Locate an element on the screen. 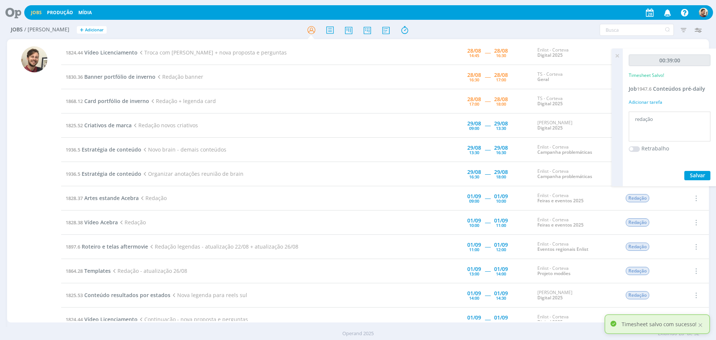  span: 1825.53 is located at coordinates (74, 295).